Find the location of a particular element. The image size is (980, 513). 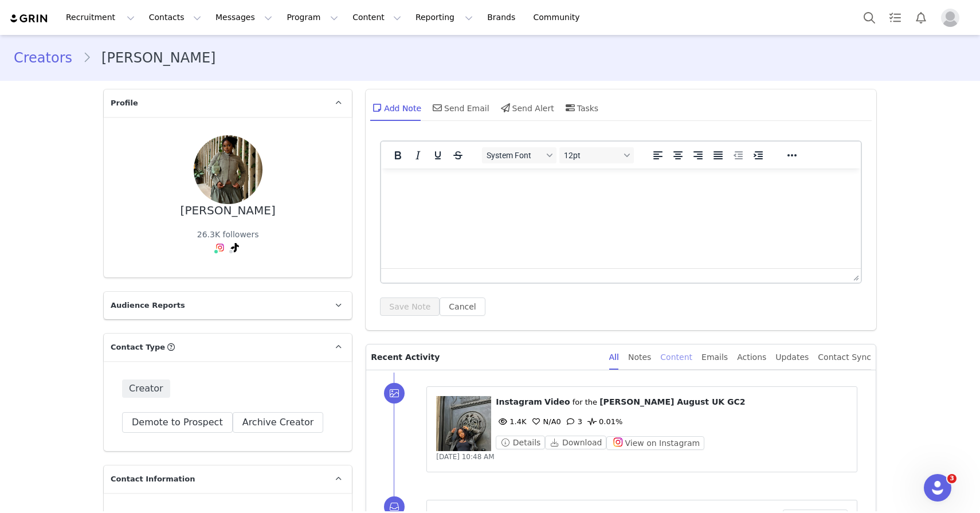

button: Decrease indent is located at coordinates (739, 155).